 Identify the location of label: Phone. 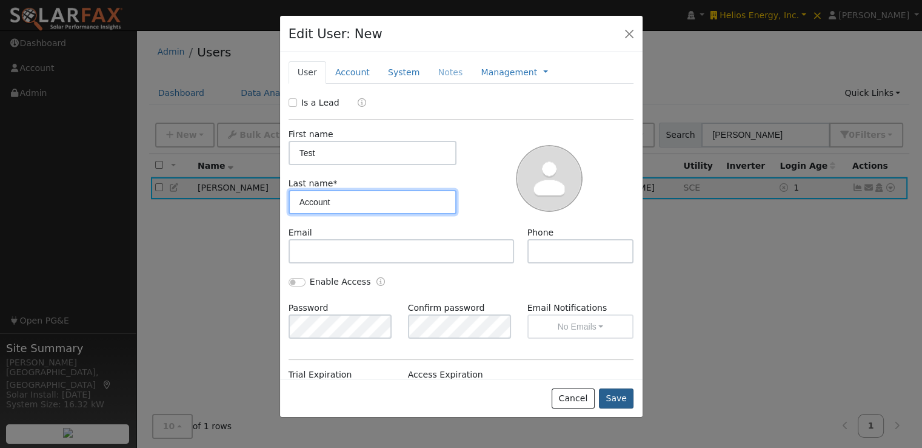
(541, 232).